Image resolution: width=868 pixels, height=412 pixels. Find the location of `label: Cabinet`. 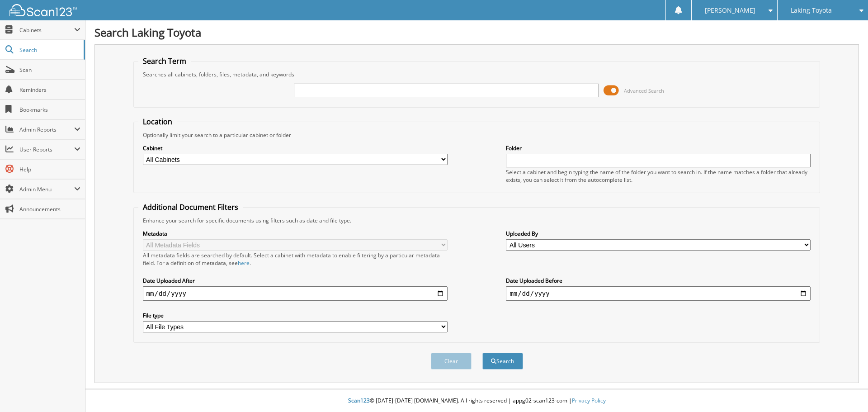

label: Cabinet is located at coordinates (296, 148).